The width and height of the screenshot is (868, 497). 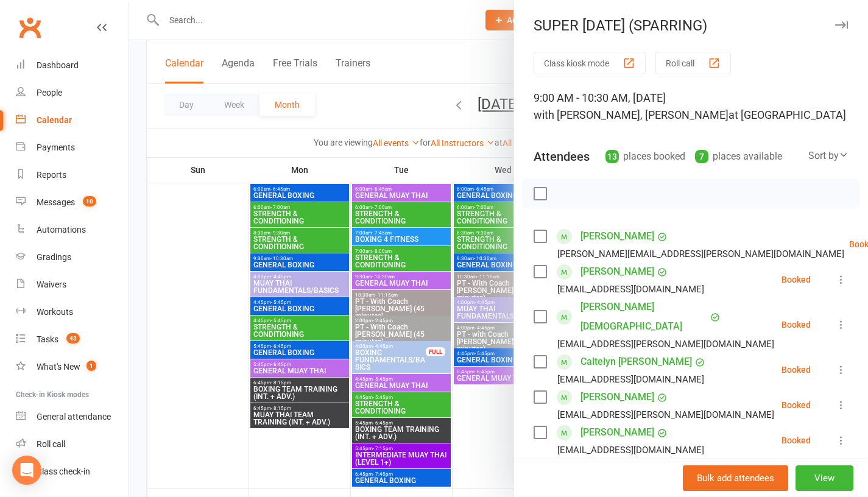 I want to click on span: 1, so click(x=91, y=365).